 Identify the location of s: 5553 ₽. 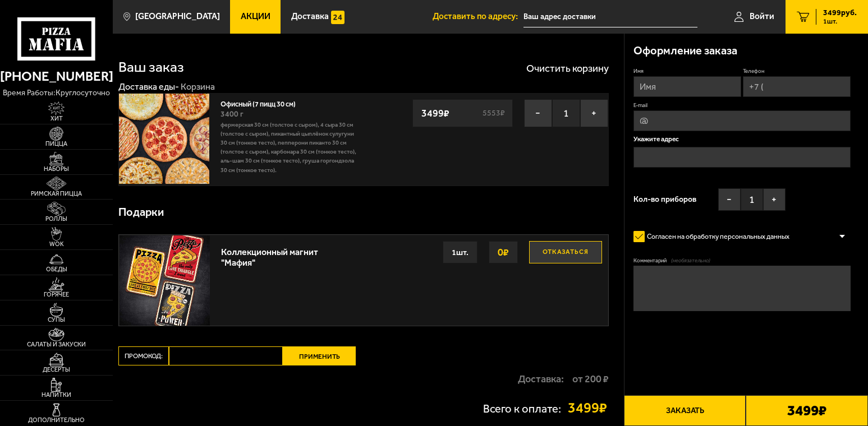
(494, 113).